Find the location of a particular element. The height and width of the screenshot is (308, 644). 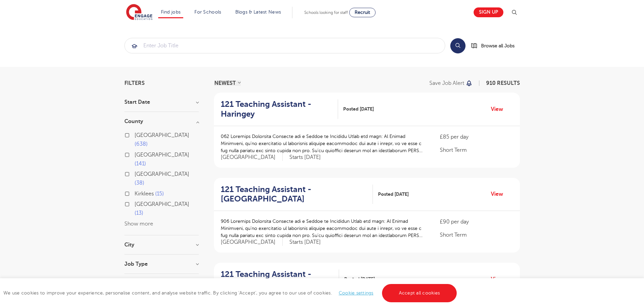

a: For Schools is located at coordinates (207, 12).